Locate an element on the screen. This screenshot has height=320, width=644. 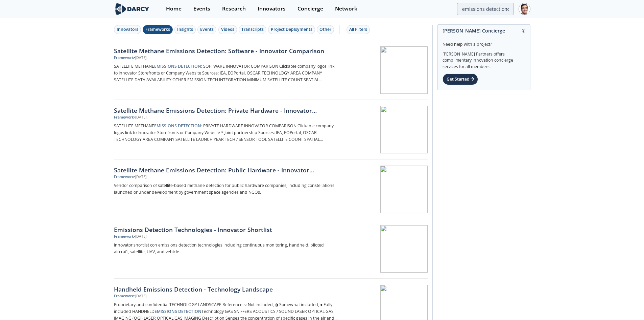
button: Project Deployments is located at coordinates (291, 29).